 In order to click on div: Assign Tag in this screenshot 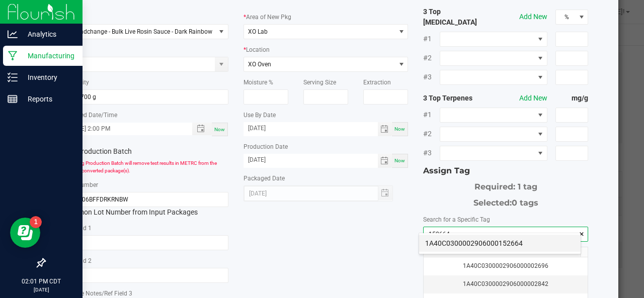, I will do `click(506, 171)`.